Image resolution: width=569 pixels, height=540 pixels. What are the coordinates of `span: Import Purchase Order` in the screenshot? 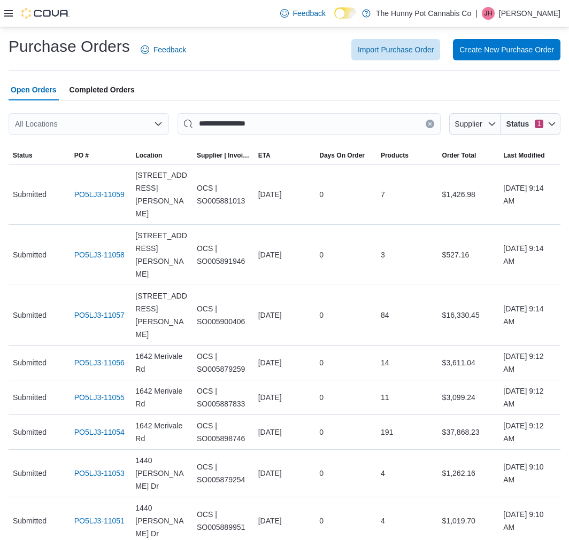 It's located at (396, 50).